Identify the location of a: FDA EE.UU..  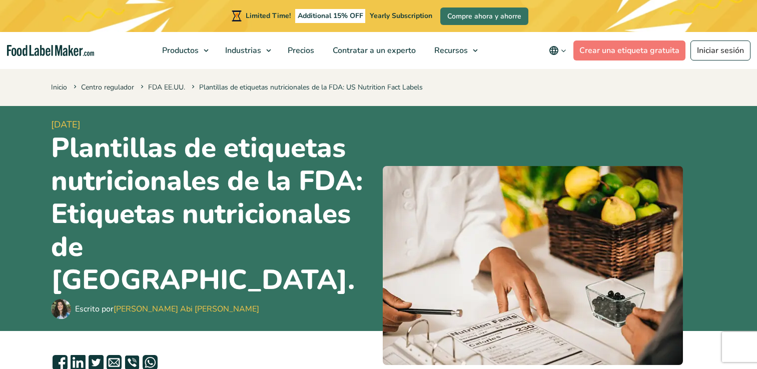
(167, 87).